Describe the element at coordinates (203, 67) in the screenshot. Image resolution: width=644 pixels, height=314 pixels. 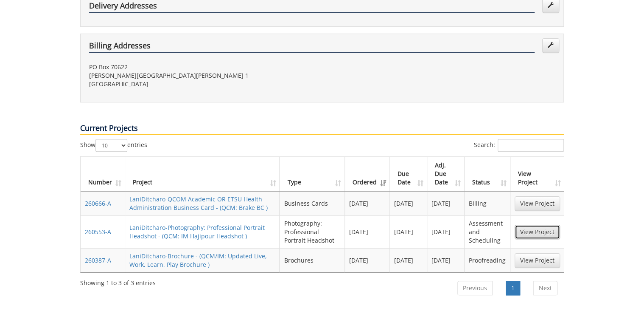
I see `p: PO Box 70622` at that location.